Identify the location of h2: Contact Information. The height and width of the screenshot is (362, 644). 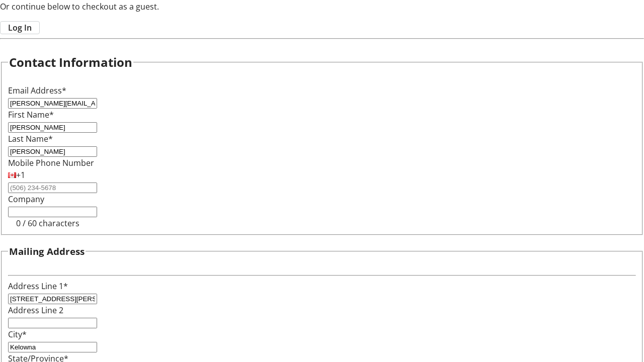
(71, 62).